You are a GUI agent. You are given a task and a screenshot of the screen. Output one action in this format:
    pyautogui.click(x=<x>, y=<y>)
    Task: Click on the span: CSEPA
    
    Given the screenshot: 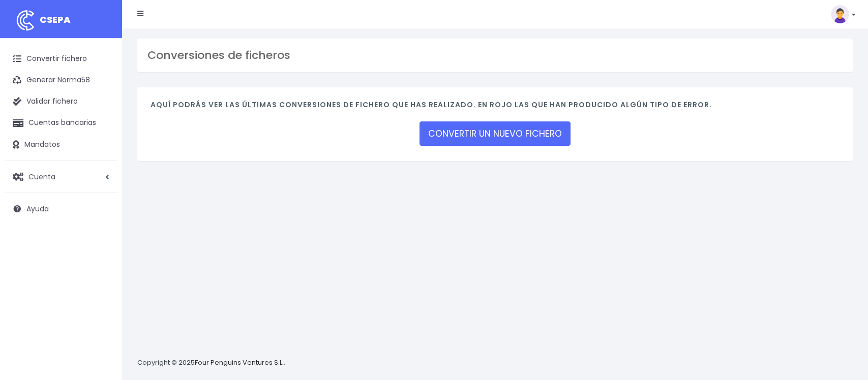 What is the action you would take?
    pyautogui.click(x=55, y=19)
    